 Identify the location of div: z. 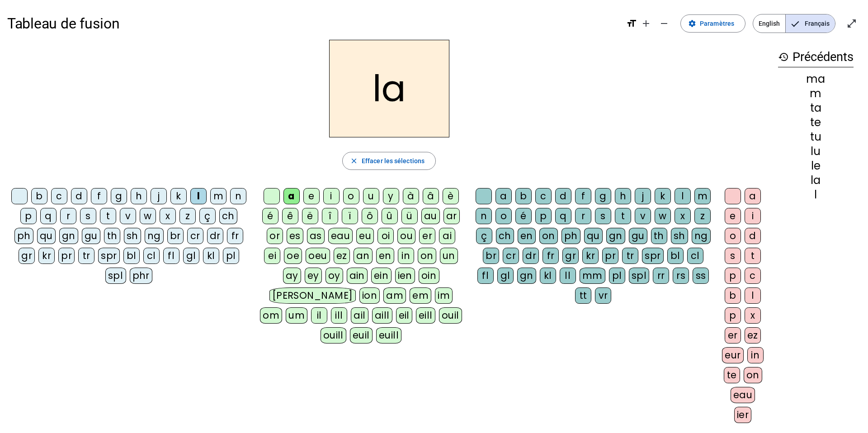
(188, 216).